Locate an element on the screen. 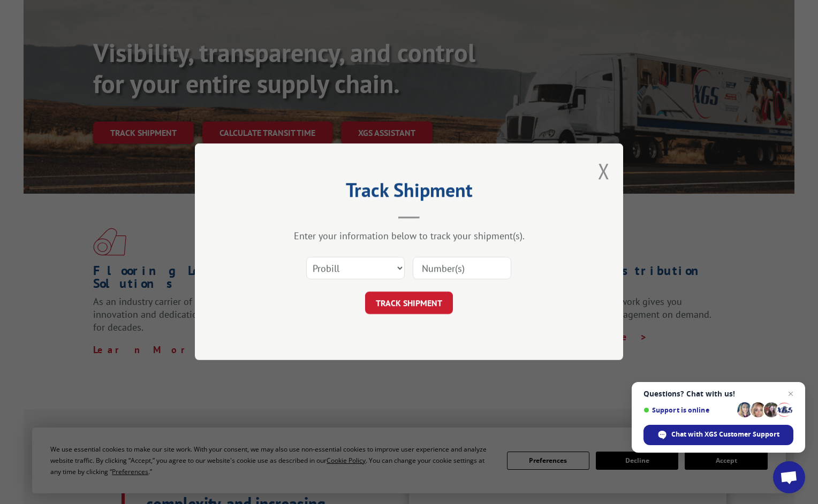 The image size is (818, 504). span: Questions? Chat with us! is located at coordinates (718, 394).